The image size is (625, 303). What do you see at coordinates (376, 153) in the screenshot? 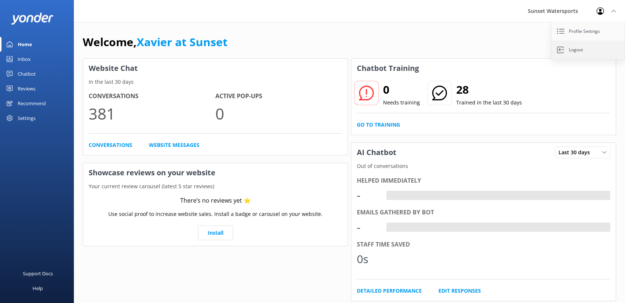
I see `h3: AI Chatbot` at bounding box center [376, 153].